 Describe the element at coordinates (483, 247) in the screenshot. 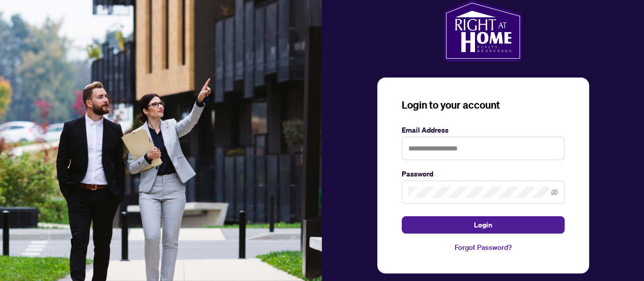

I see `a: Forgot Password?` at that location.